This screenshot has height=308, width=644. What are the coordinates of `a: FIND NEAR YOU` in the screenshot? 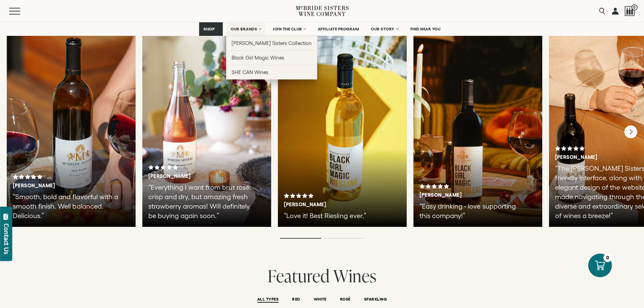 It's located at (426, 29).